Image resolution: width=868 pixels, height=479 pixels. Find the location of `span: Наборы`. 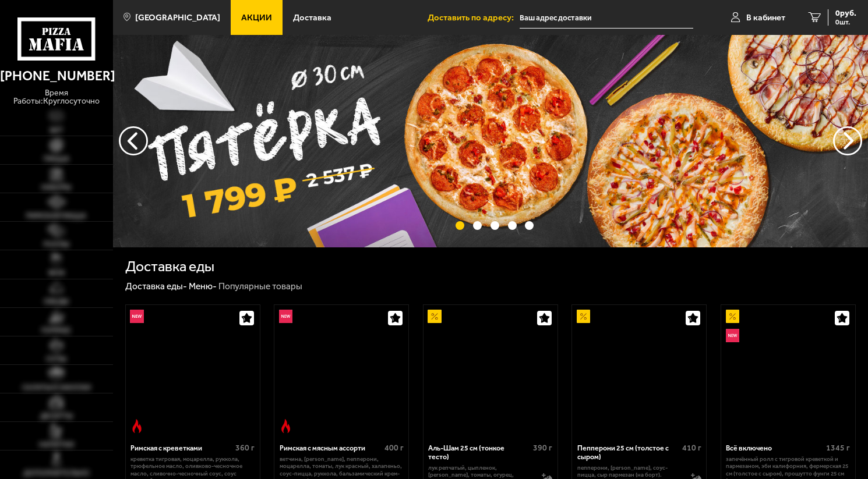

span: Наборы is located at coordinates (56, 188).